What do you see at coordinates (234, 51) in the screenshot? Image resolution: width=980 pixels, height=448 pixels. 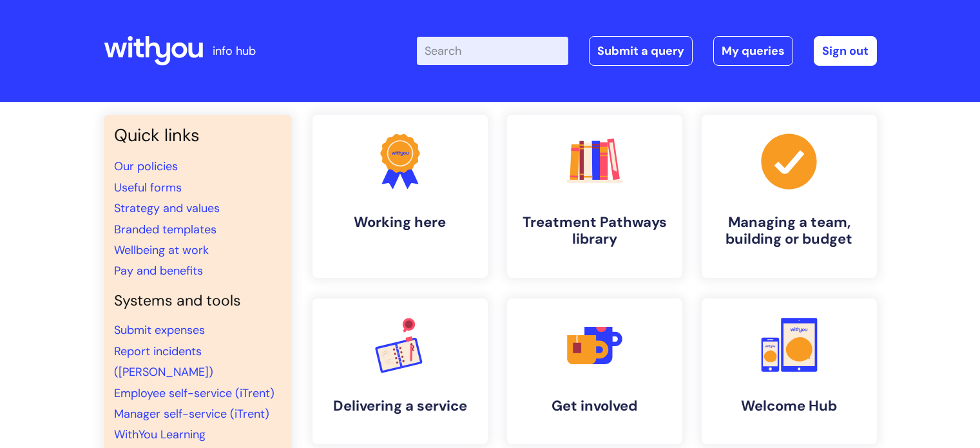 I see `p: info hub` at bounding box center [234, 51].